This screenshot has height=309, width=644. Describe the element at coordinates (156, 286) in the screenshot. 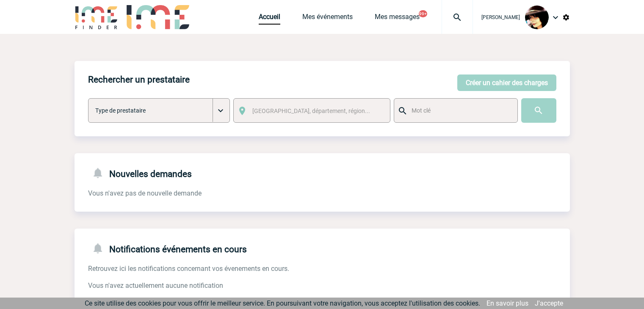

I see `span: Vous n'avez actuellement aucune notification` at that location.